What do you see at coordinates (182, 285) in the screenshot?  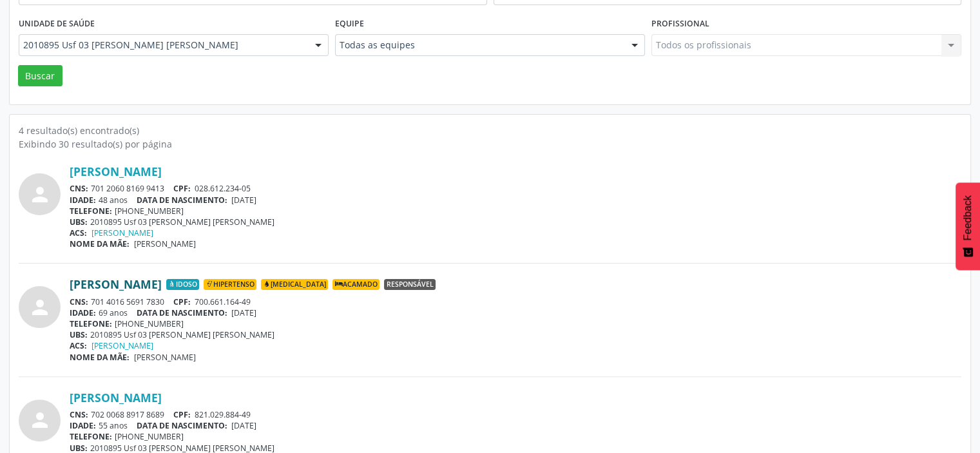 I see `span: Idoso` at bounding box center [182, 285].